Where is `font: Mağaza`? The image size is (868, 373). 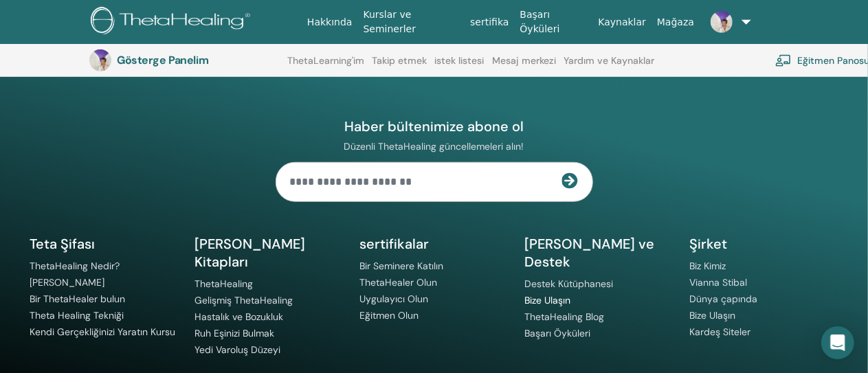
font: Mağaza is located at coordinates (676, 22).